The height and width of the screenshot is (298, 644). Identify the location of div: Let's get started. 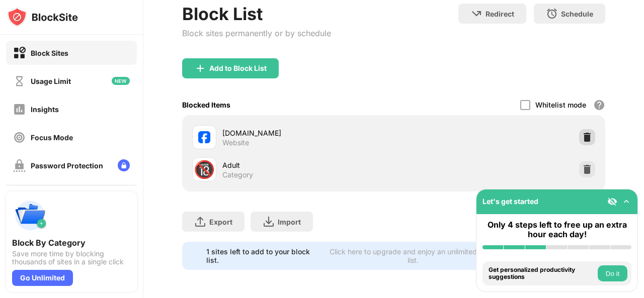
(510, 201).